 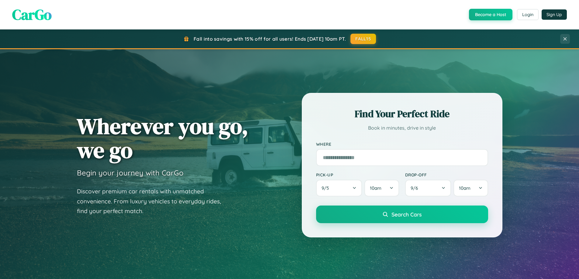 What do you see at coordinates (339, 188) in the screenshot?
I see `button: 9/5` at bounding box center [339, 188].